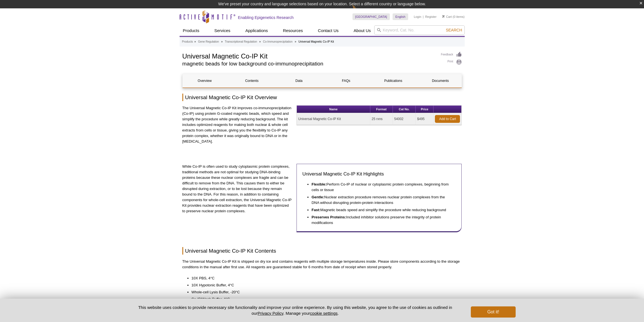 This screenshot has height=322, width=644. Describe the element at coordinates (318, 197) in the screenshot. I see `strong: Gentle:` at that location.